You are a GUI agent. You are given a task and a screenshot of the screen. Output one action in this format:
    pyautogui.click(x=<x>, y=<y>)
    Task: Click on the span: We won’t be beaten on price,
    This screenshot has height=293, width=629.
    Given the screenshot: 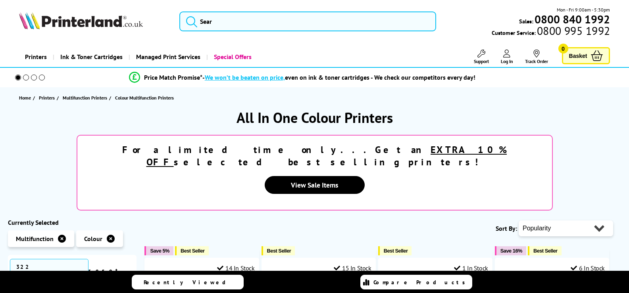 What is the action you would take?
    pyautogui.click(x=245, y=77)
    